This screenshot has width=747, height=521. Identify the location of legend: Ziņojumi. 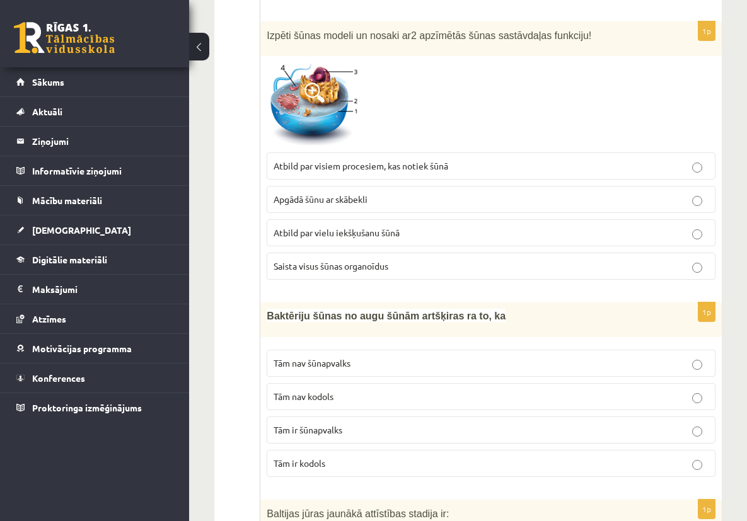
(103, 141).